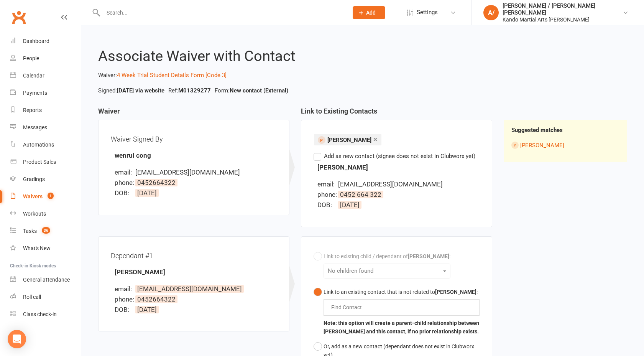 Image resolution: width=644 pixels, height=356 pixels. Describe the element at coordinates (45, 110) in the screenshot. I see `a: Reports` at that location.